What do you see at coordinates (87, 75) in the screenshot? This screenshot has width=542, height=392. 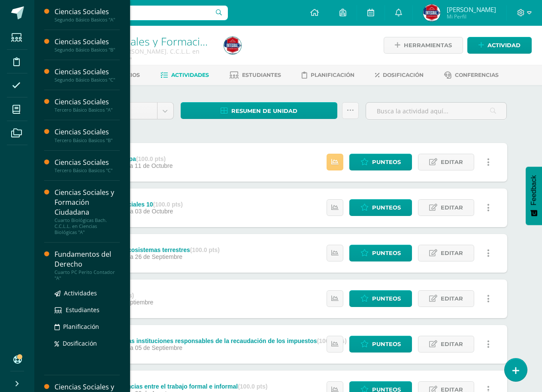 I see `a: Ciencias SocialesSegundo Básico Basicos "C"` at bounding box center [87, 75].